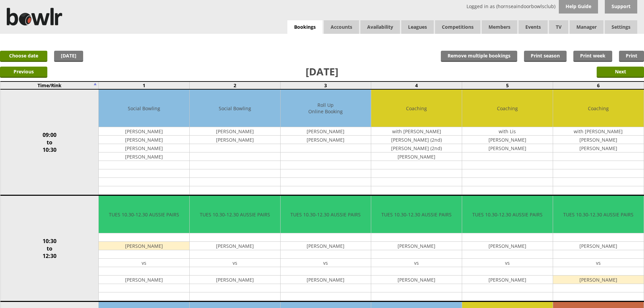 The image size is (644, 308). What do you see at coordinates (507, 85) in the screenshot?
I see `td: 5` at bounding box center [507, 85].